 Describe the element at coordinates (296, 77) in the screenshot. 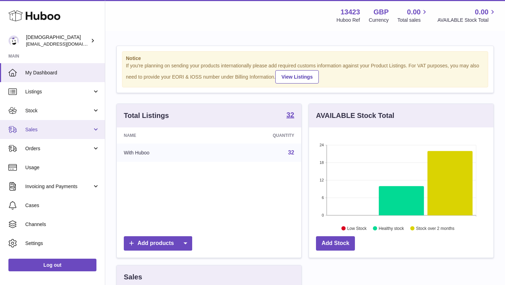

I see `a: View Listings` at that location.